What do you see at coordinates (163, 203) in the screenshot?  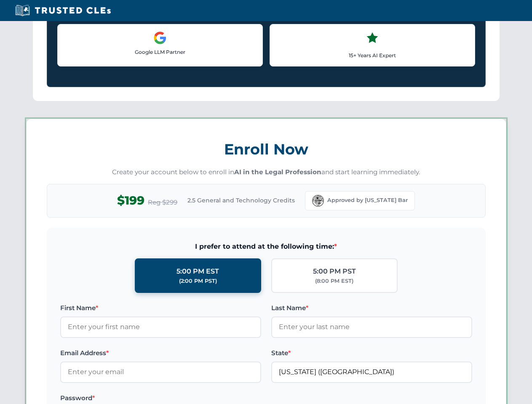 I see `span: Reg $299` at bounding box center [163, 203].